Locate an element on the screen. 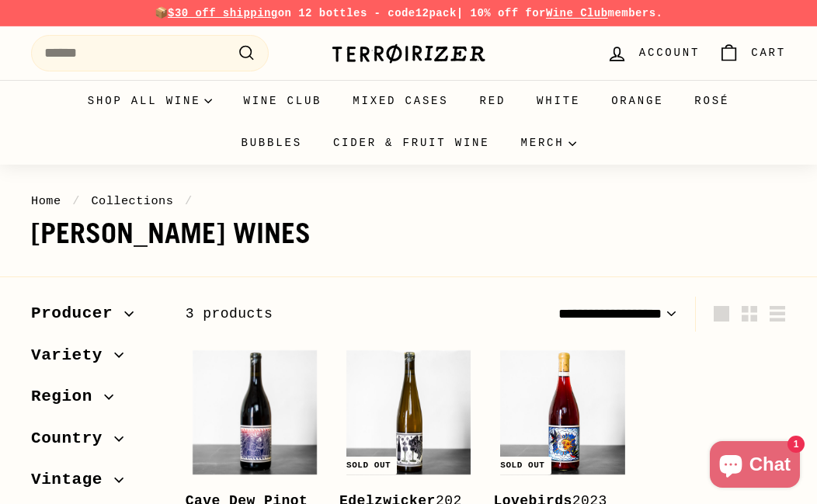 This screenshot has height=504, width=817. span: Account is located at coordinates (669, 52).